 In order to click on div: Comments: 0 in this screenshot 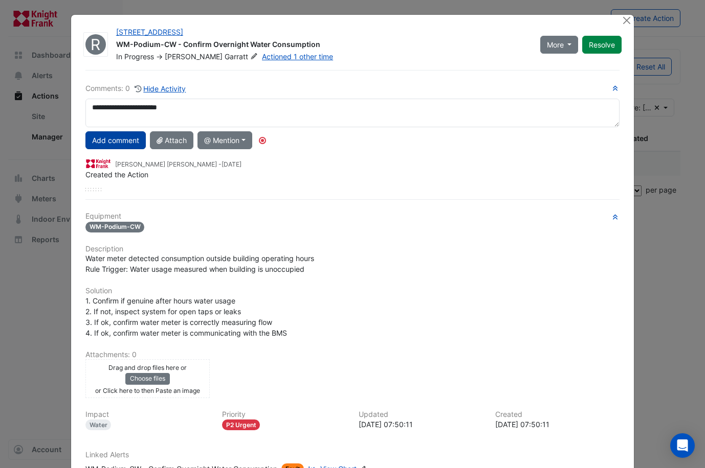, I will do `click(136, 88)`.